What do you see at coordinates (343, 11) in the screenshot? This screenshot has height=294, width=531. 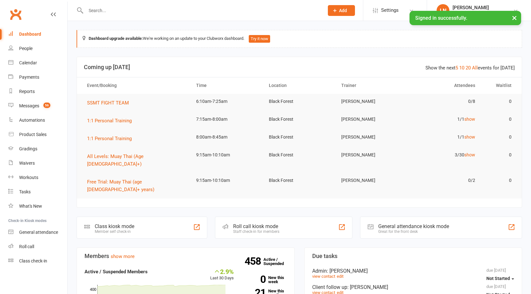 I see `span: Add` at bounding box center [343, 11].